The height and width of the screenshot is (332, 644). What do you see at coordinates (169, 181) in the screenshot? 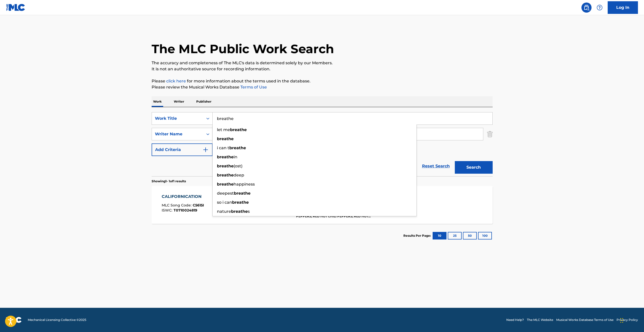
I see `p: Showing 1 - 1 of 1 results` at bounding box center [169, 181].